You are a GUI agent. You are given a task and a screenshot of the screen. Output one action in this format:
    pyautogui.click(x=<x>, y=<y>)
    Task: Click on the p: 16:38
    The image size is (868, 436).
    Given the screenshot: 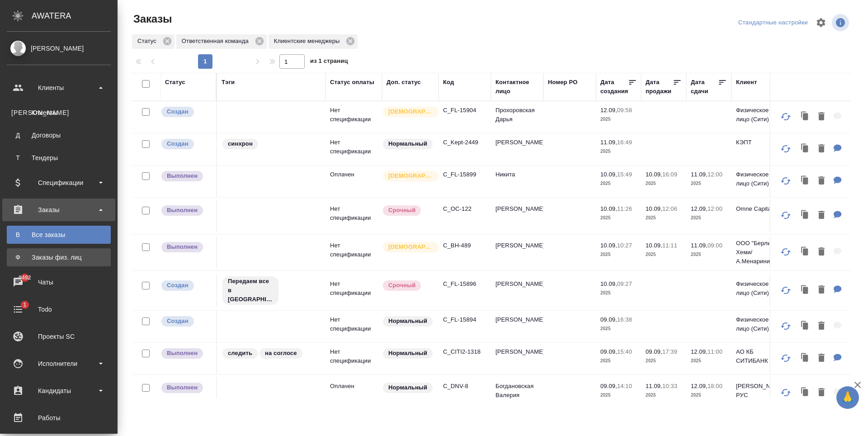 What is the action you would take?
    pyautogui.click(x=624, y=320)
    